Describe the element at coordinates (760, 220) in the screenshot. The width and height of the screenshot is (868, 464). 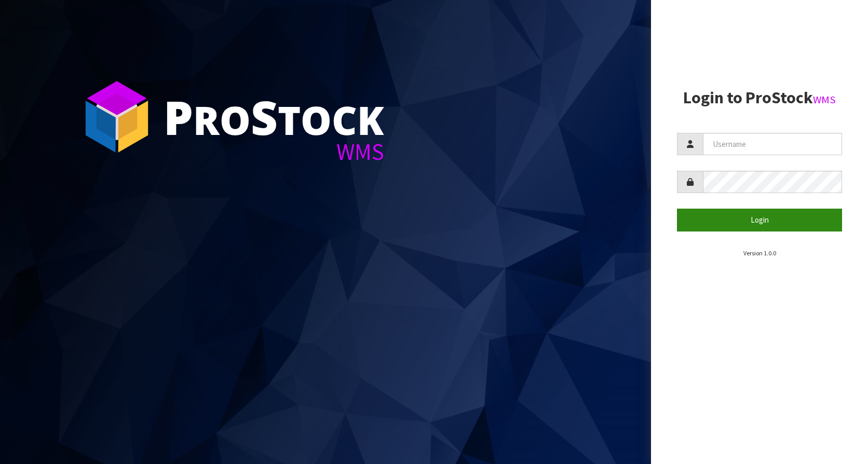
I see `button: Login` at that location.